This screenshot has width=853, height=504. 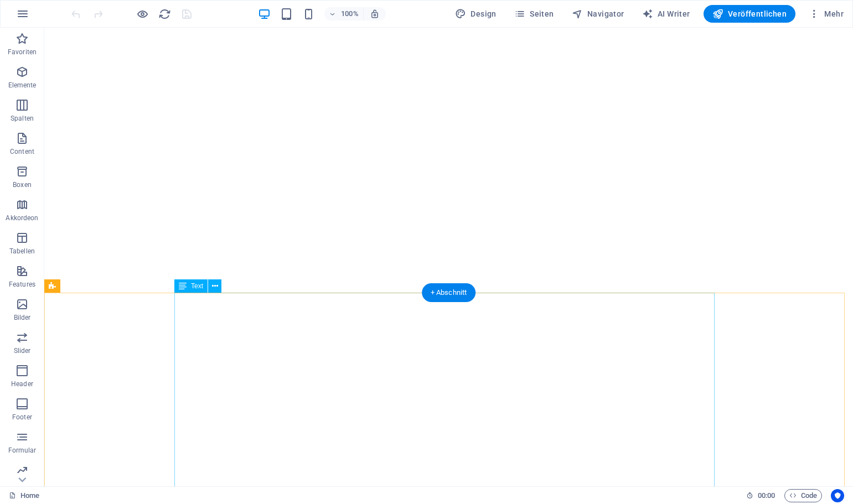 I want to click on h6: 100%, so click(x=350, y=14).